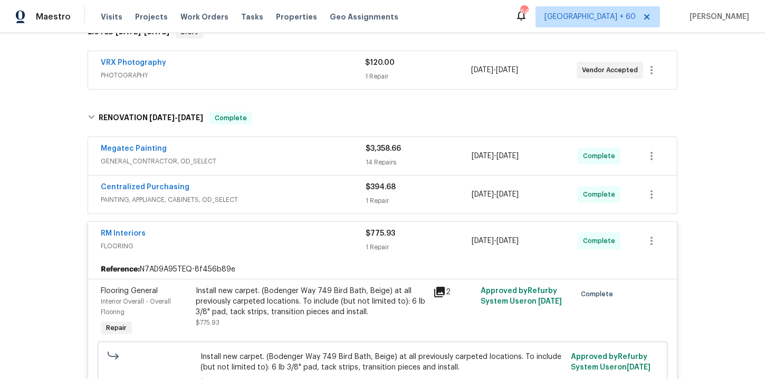  What do you see at coordinates (233, 161) in the screenshot?
I see `span: GENERAL_CONTRACTOR, OD_SELECT` at bounding box center [233, 161].